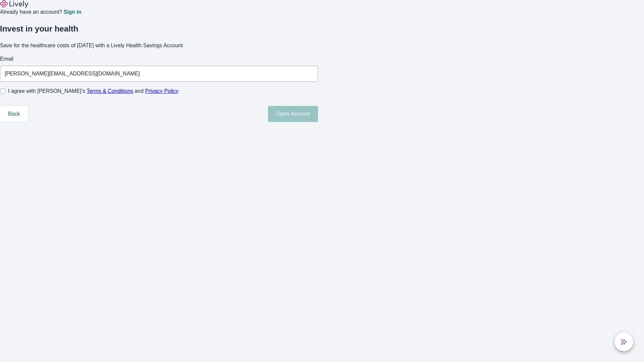 This screenshot has width=644, height=362. Describe the element at coordinates (72, 12) in the screenshot. I see `a: Sign in` at that location.